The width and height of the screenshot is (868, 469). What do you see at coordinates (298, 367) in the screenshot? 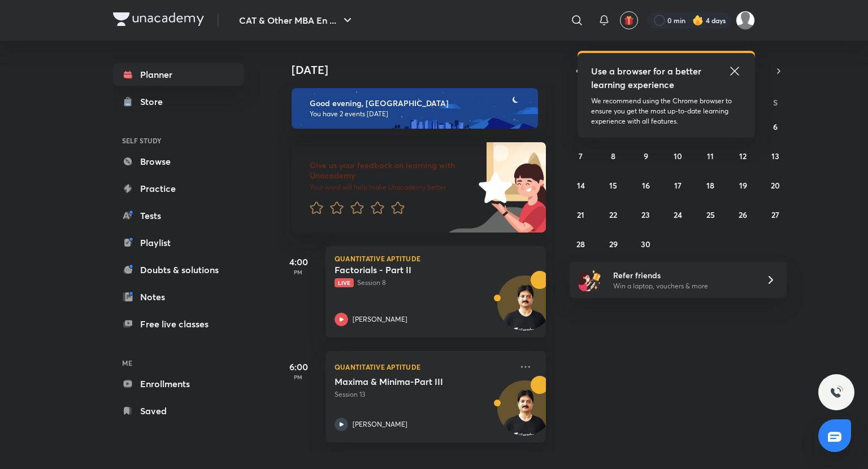
I see `h5: 6:00` at bounding box center [298, 367].